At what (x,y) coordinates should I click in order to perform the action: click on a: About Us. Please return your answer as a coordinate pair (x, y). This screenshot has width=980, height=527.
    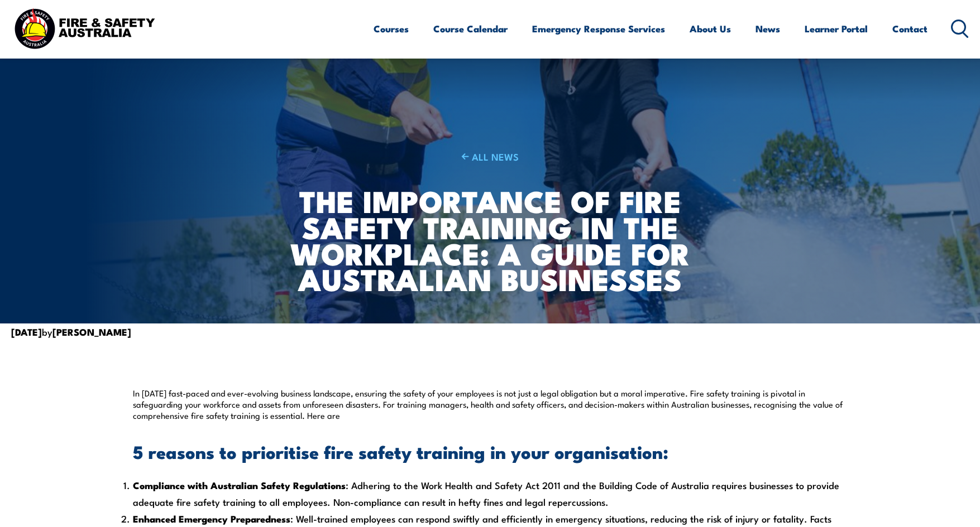
    Looking at the image, I should click on (710, 28).